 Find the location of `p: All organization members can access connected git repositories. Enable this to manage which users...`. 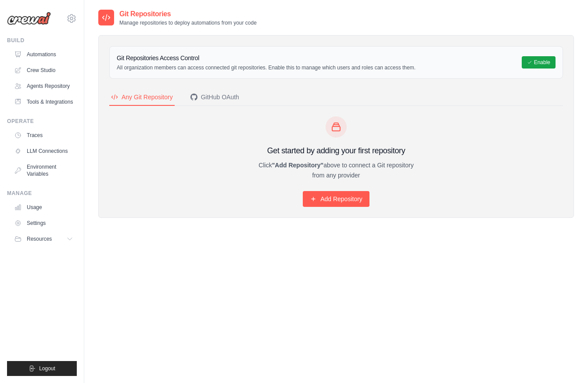

p: All organization members can access connected git repositories. Enable this to manage which users... is located at coordinates (266, 67).